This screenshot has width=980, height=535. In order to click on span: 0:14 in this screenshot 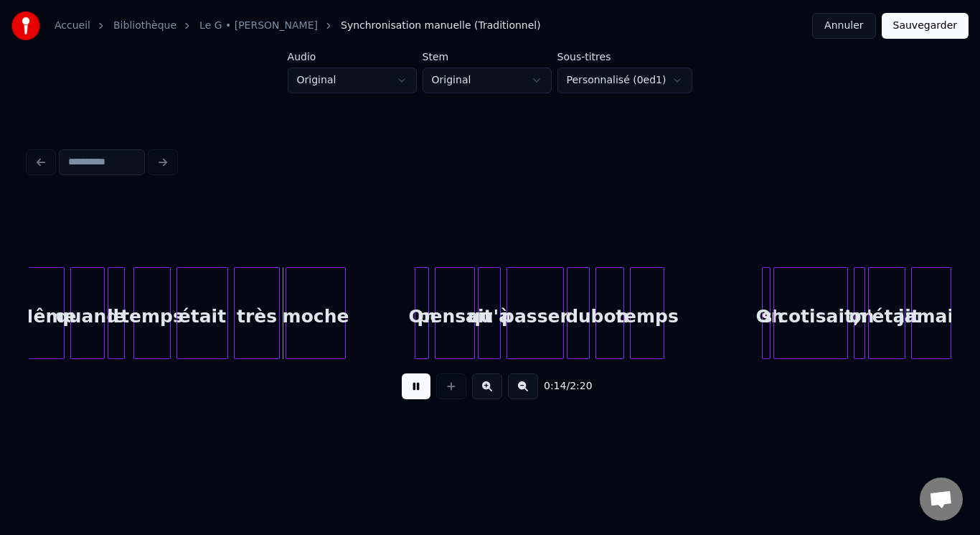, I will do `click(555, 386)`.